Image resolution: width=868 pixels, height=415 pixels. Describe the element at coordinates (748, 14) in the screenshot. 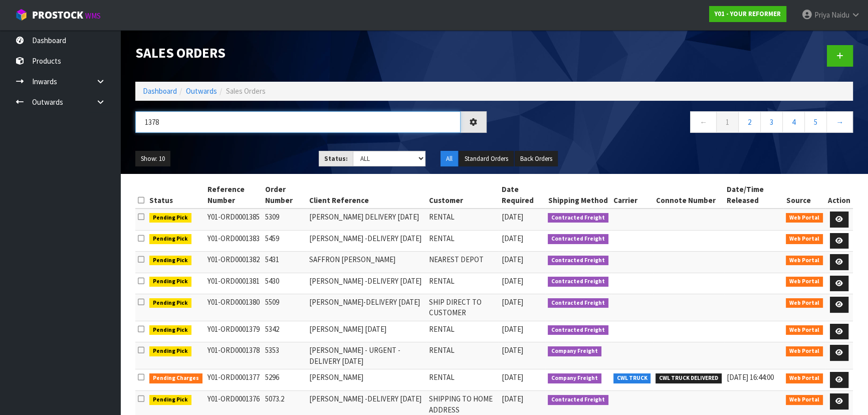

I see `a: Y01 - YOUR REFORMER` at that location.